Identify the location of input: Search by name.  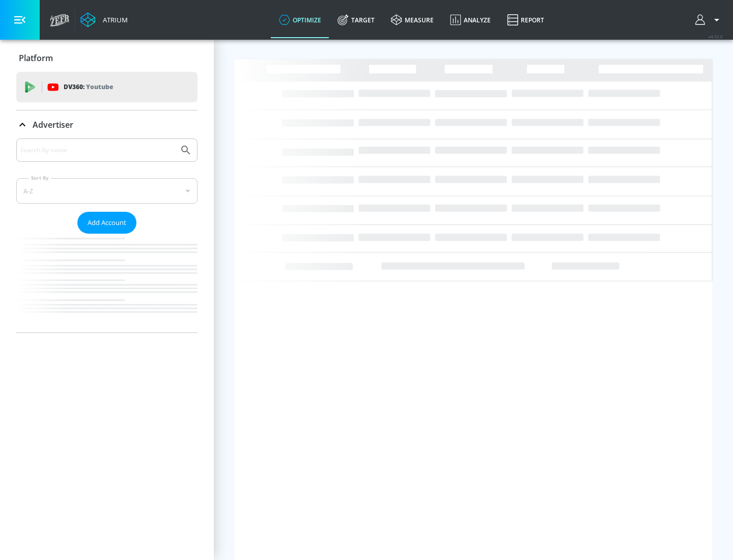
(98, 150).